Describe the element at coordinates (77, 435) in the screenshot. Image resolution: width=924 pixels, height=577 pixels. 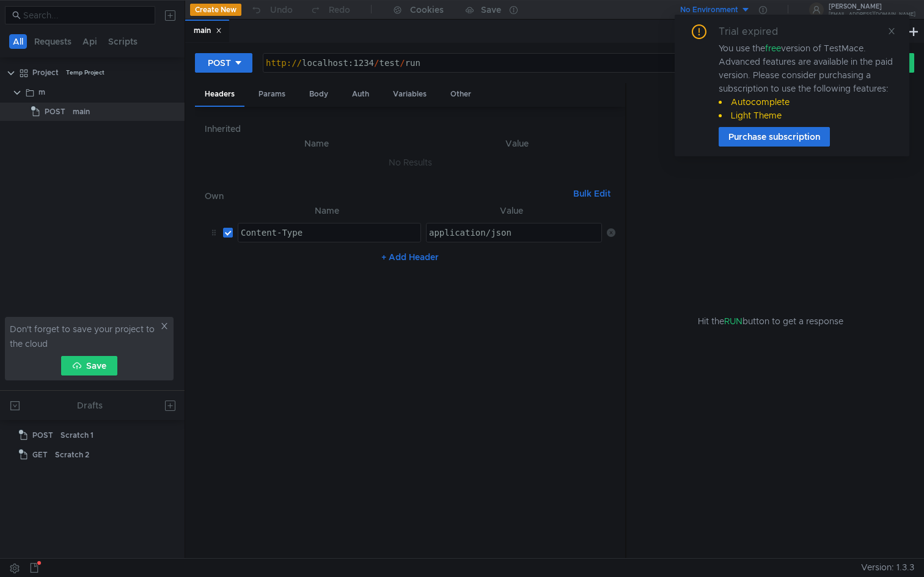
I see `div: Scratch 1` at that location.